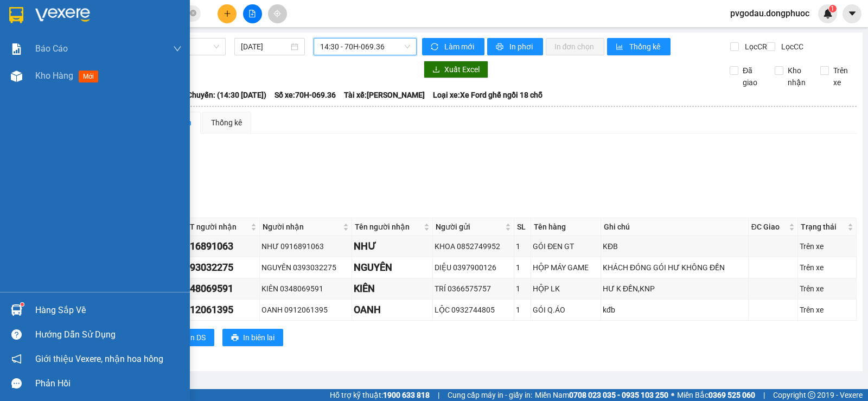 The height and width of the screenshot is (401, 868). What do you see at coordinates (191, 337) in the screenshot?
I see `button: printerIn DS` at bounding box center [191, 337].